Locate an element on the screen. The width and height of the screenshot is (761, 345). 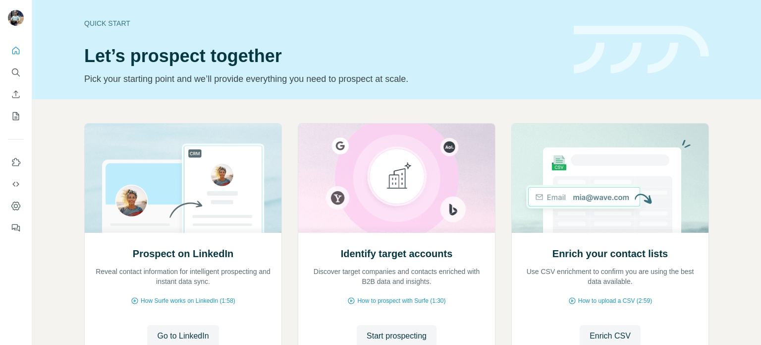
h2: Enrich your contact lists is located at coordinates (610, 253).